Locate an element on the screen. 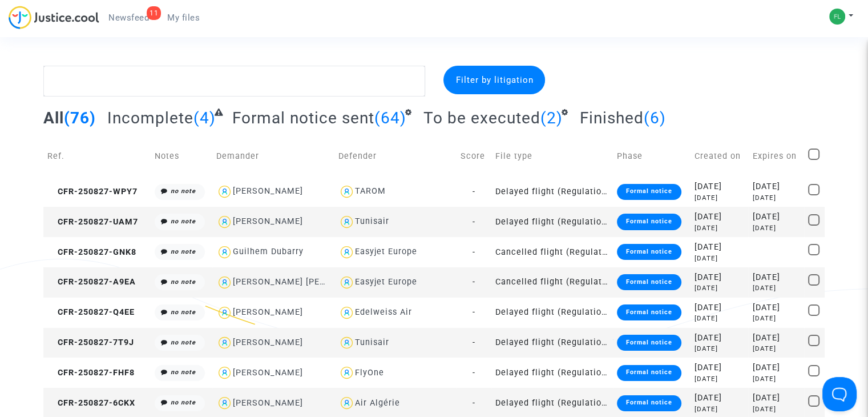 Image resolution: width=868 pixels, height=417 pixels. span: My files is located at coordinates (183, 17).